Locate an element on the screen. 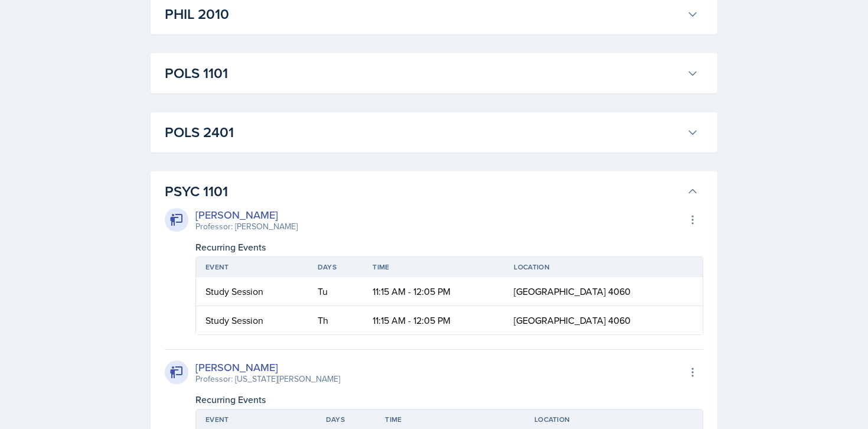 This screenshot has height=429, width=868. h3: POLS 2401 is located at coordinates (423, 133).